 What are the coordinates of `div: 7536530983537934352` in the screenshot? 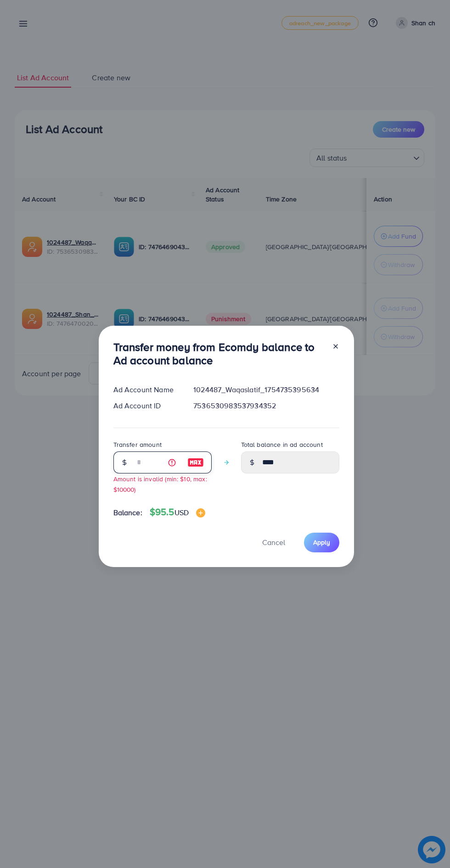 It's located at (266, 405).